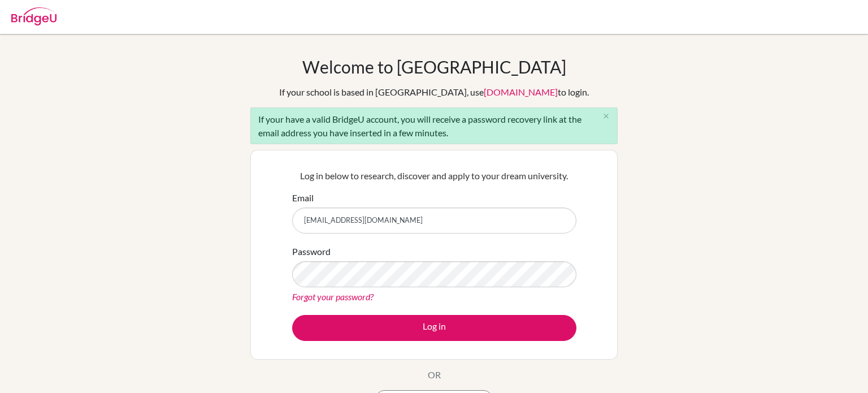  What do you see at coordinates (606, 116) in the screenshot?
I see `i: close` at bounding box center [606, 116].